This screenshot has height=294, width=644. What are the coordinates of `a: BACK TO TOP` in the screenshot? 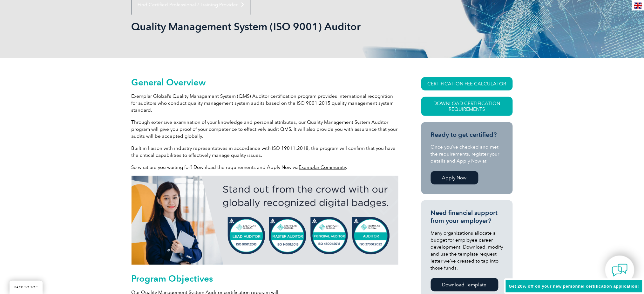 It's located at (26, 287).